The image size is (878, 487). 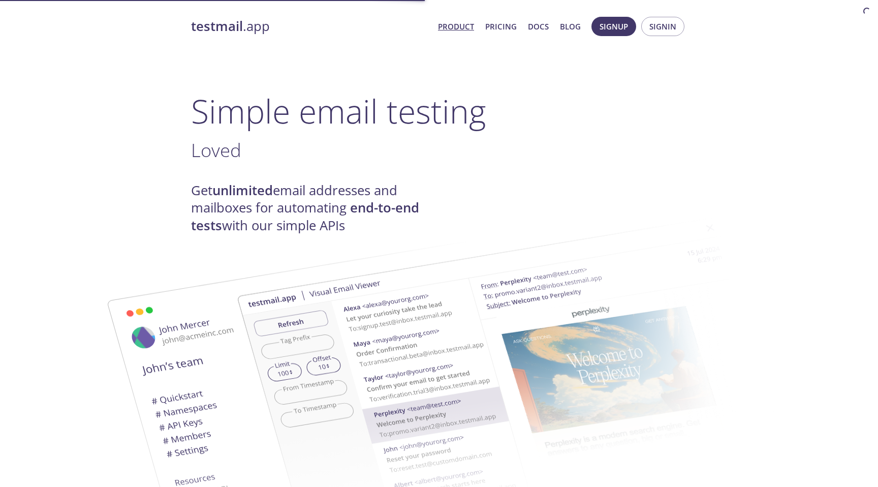 I want to click on a: Pricing, so click(x=501, y=26).